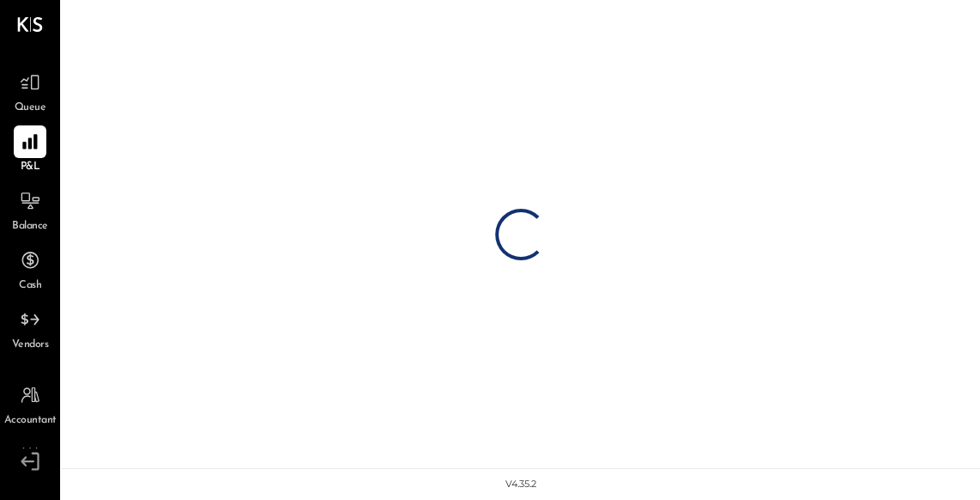  Describe the element at coordinates (30, 168) in the screenshot. I see `span: P&L` at that location.